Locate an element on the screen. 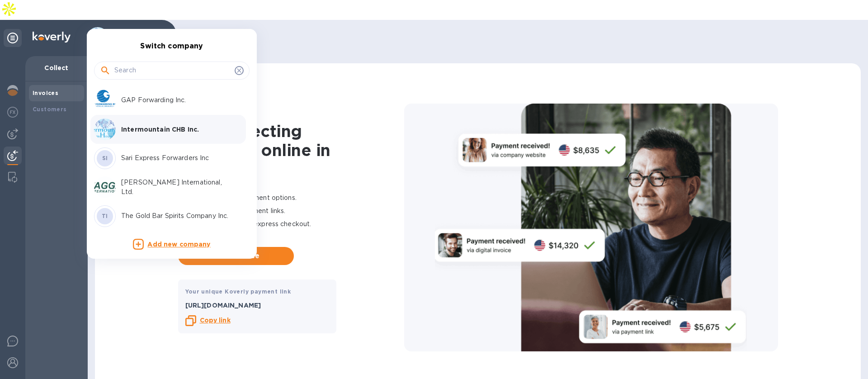 This screenshot has width=868, height=379. p: Intermountain CHB Inc. is located at coordinates (178, 130).